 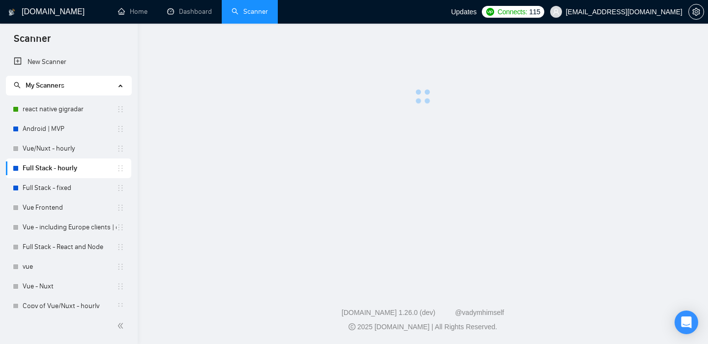 I want to click on a: vue, so click(x=69, y=266).